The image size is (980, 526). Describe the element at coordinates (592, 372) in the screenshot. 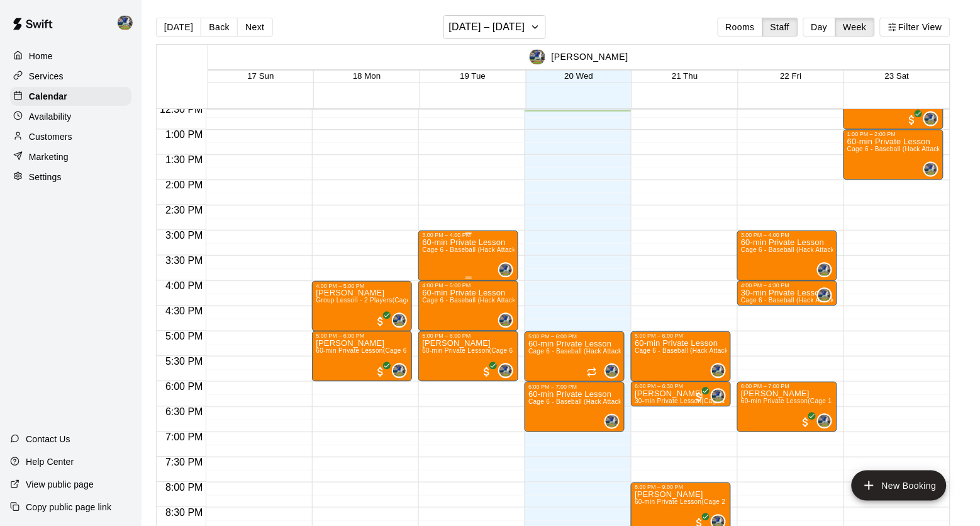

I see `span: Recurring event` at that location.